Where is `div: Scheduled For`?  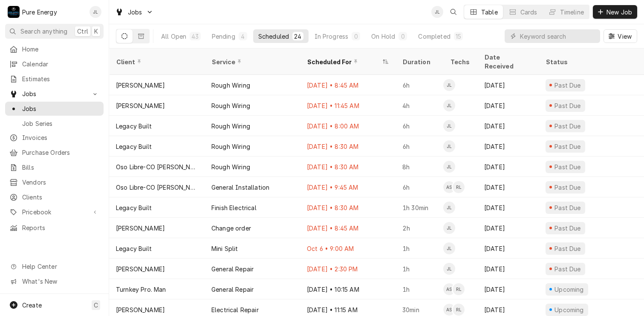 div: Scheduled For is located at coordinates (344, 61).